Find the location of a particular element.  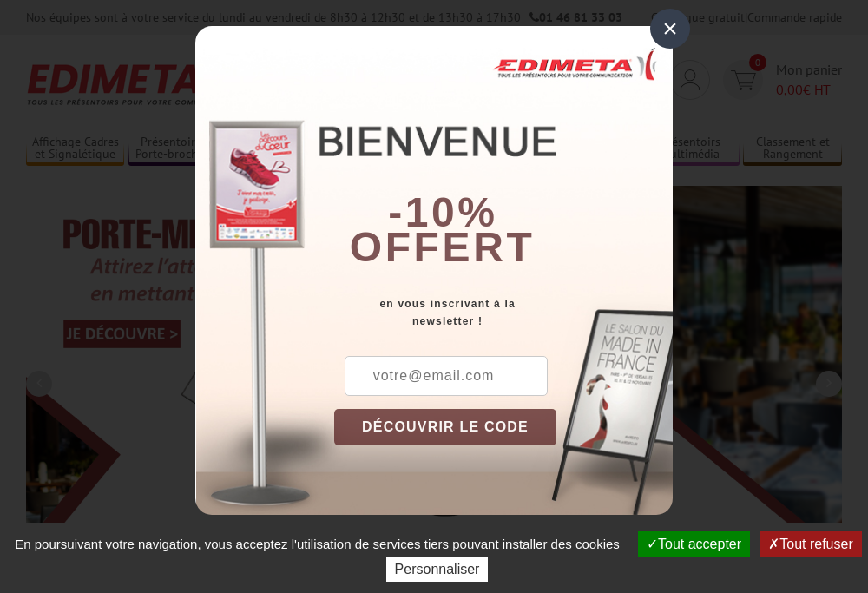

div: en vous inscrivant à la newsletter ! is located at coordinates (503, 313).